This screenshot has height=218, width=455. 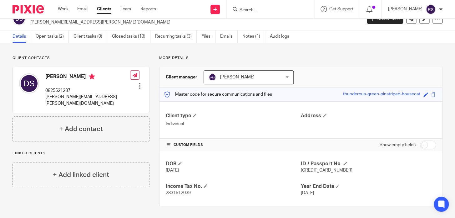 I want to click on i: Primary, so click(x=92, y=76).